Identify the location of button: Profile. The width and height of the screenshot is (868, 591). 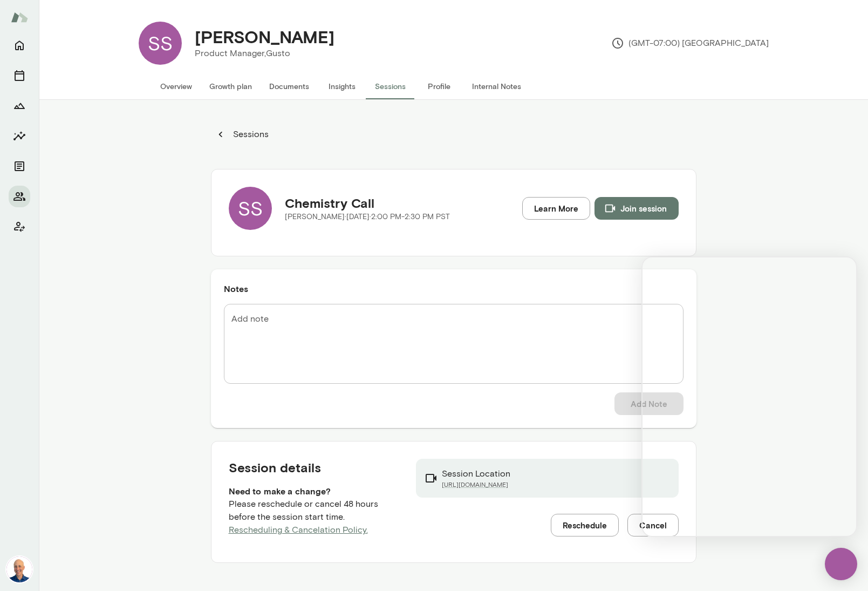
(440, 86).